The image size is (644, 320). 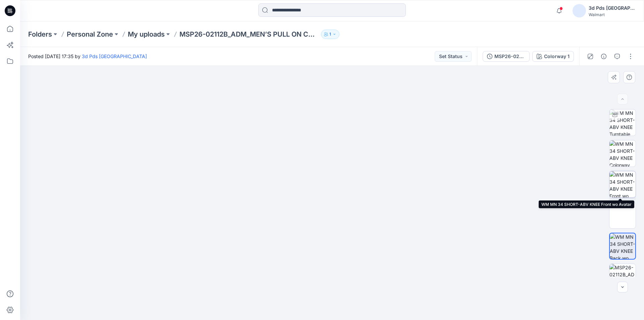 I want to click on div: Walmart, so click(x=613, y=14).